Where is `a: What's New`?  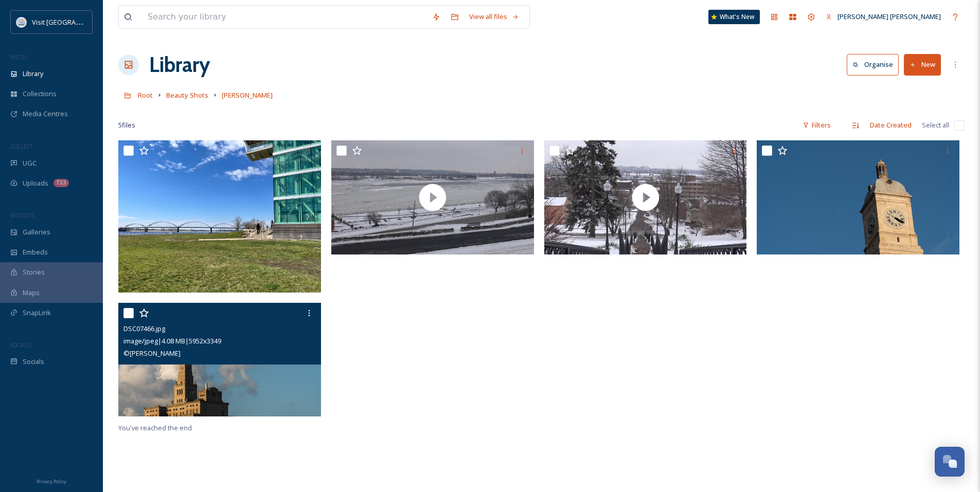
a: What's New is located at coordinates (735, 17).